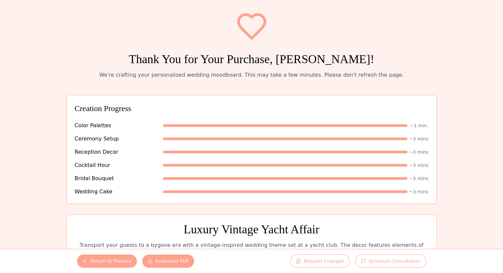  What do you see at coordinates (119, 192) in the screenshot?
I see `div: Wedding Cake` at bounding box center [119, 192].